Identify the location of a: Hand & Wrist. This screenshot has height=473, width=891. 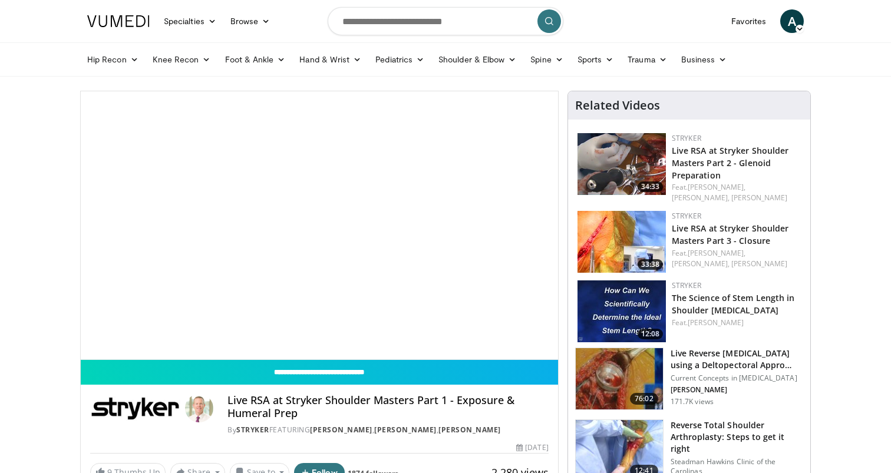
(330, 60).